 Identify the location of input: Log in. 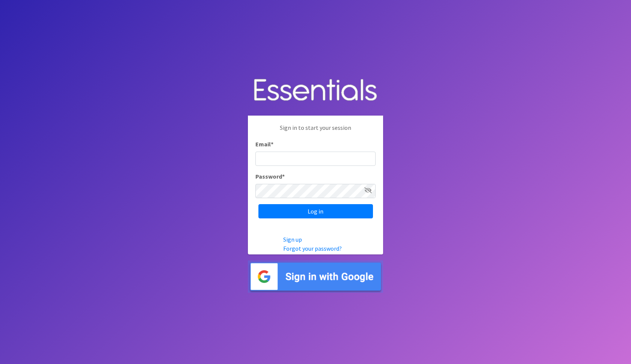
(316, 211).